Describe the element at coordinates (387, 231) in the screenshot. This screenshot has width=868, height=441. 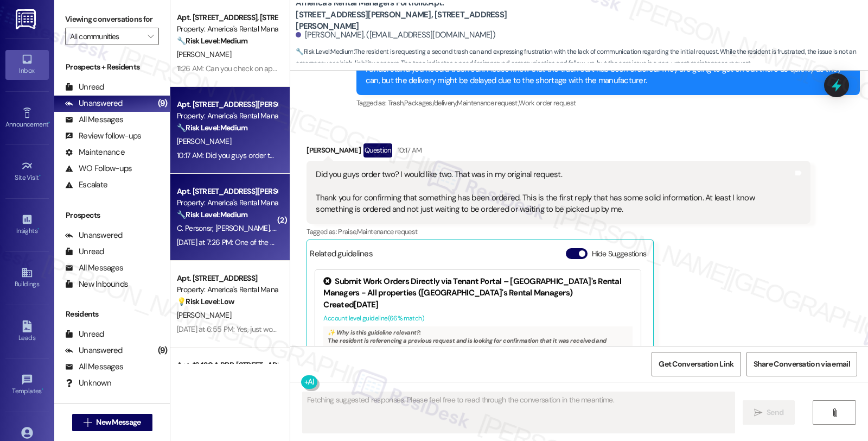
I see `span: Maintenance request` at that location.